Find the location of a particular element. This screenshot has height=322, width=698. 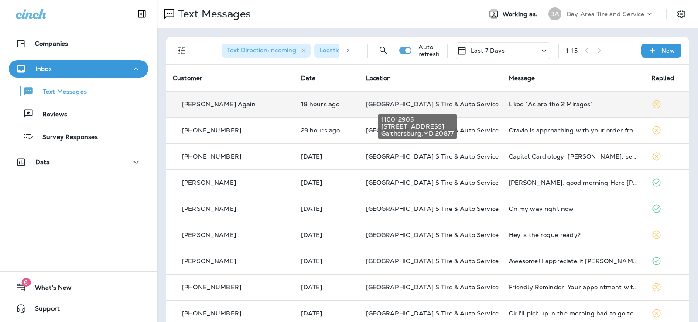

div: On my way right now is located at coordinates (573, 209).